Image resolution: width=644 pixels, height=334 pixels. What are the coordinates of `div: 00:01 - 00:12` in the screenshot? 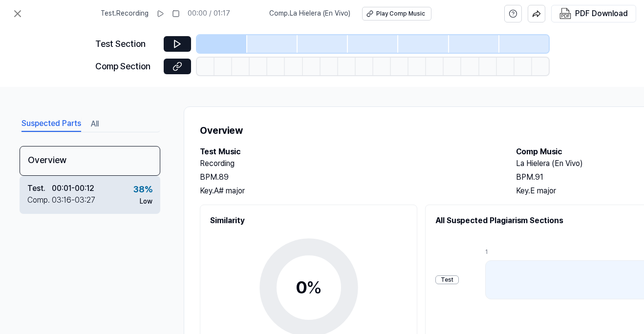 It's located at (73, 189).